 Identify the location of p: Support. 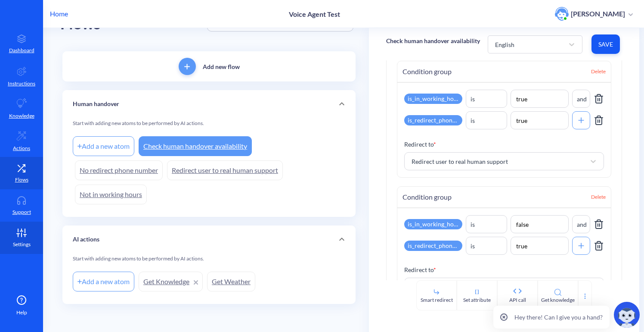
(21, 212).